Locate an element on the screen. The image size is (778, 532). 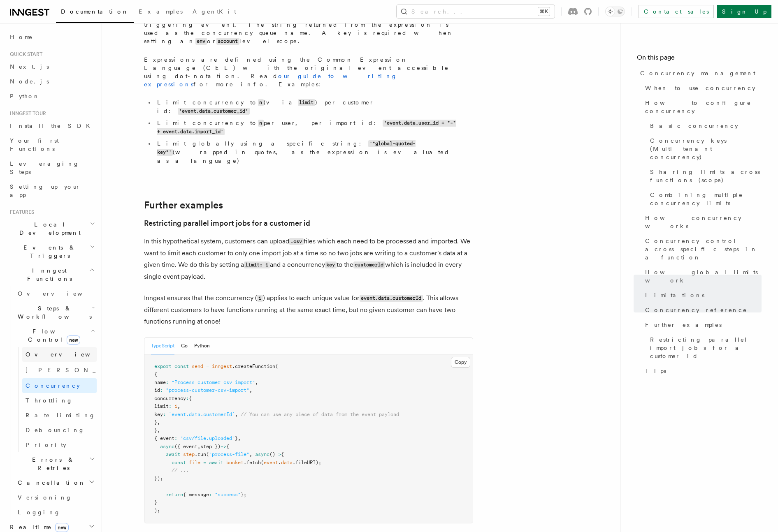
span: Limitations is located at coordinates (675, 295).